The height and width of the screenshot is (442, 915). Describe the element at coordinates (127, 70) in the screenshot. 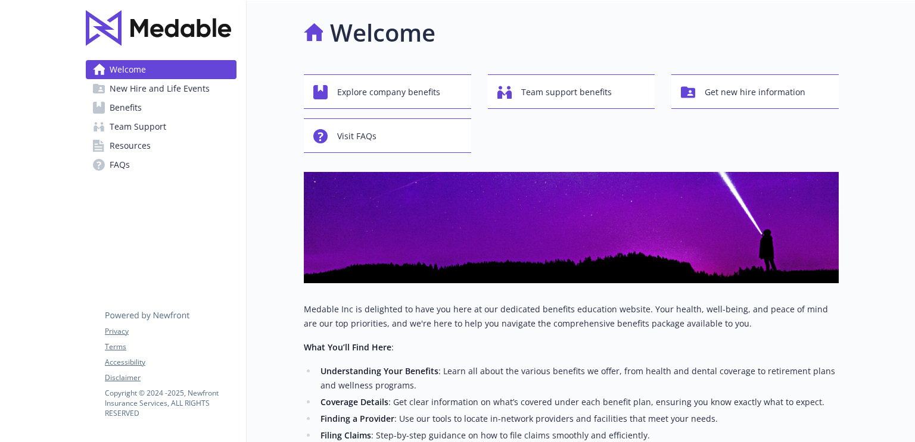

I see `span: Welcome` at that location.